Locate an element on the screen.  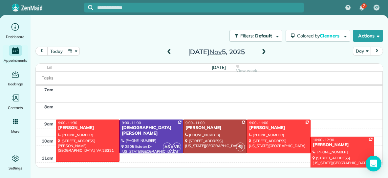
span: More is located at coordinates (15, 131).